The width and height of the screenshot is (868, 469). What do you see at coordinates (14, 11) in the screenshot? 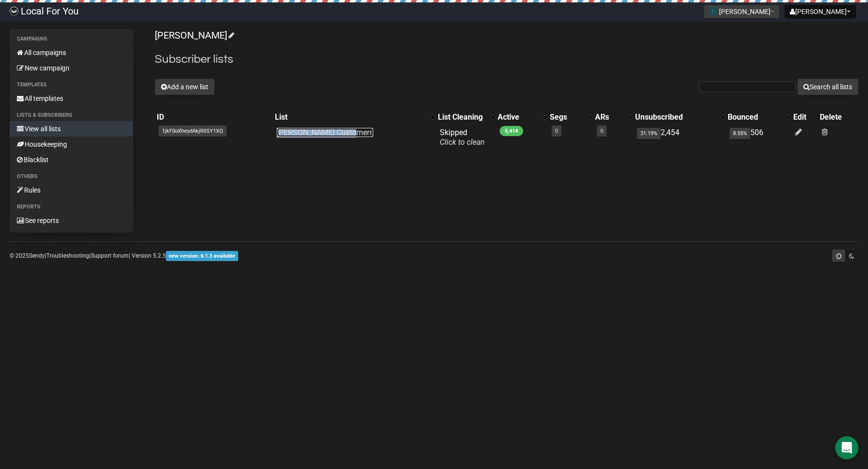
I see `img: d61d2441668da63f2d83084b75c85b29` at bounding box center [14, 11].